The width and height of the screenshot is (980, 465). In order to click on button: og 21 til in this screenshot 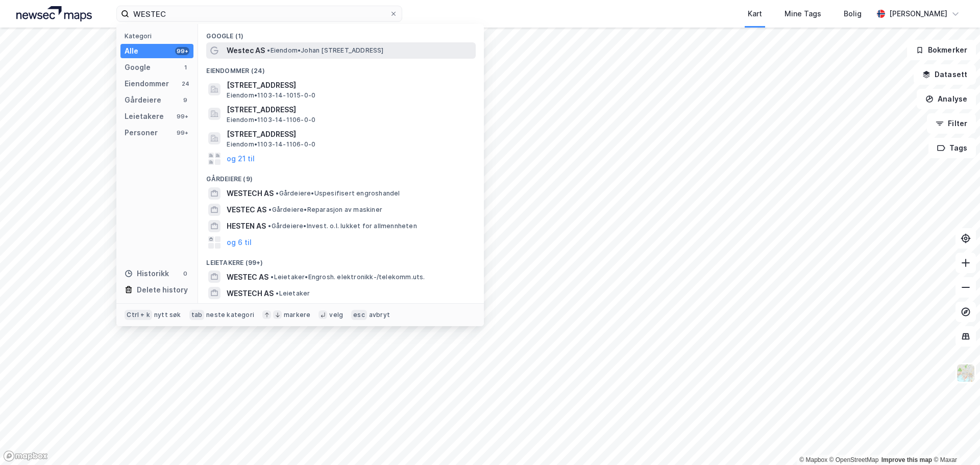, I will do `click(241, 158)`.